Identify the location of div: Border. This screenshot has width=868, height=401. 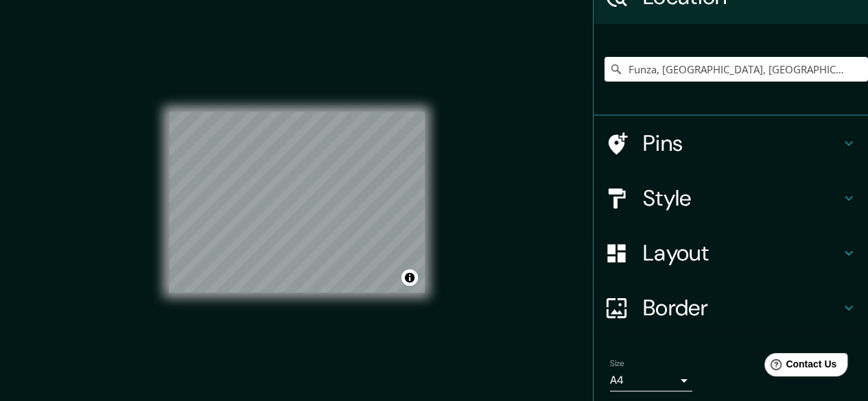
(730, 307).